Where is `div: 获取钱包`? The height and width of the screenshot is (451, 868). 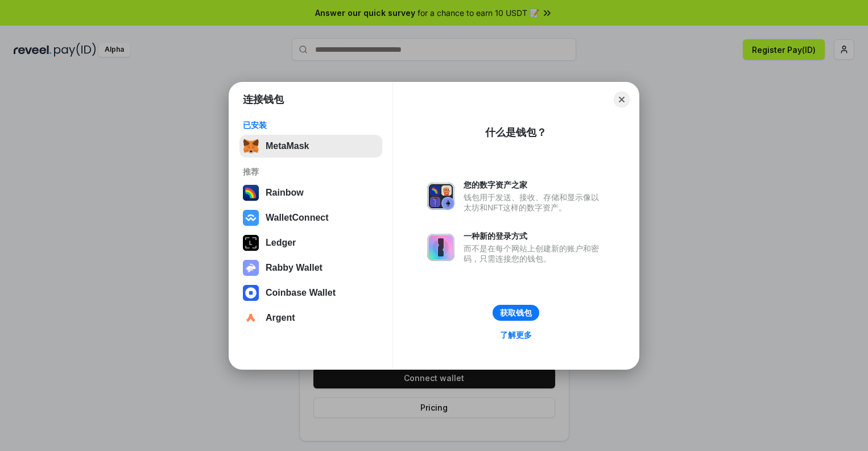
div: 获取钱包 is located at coordinates (516, 313).